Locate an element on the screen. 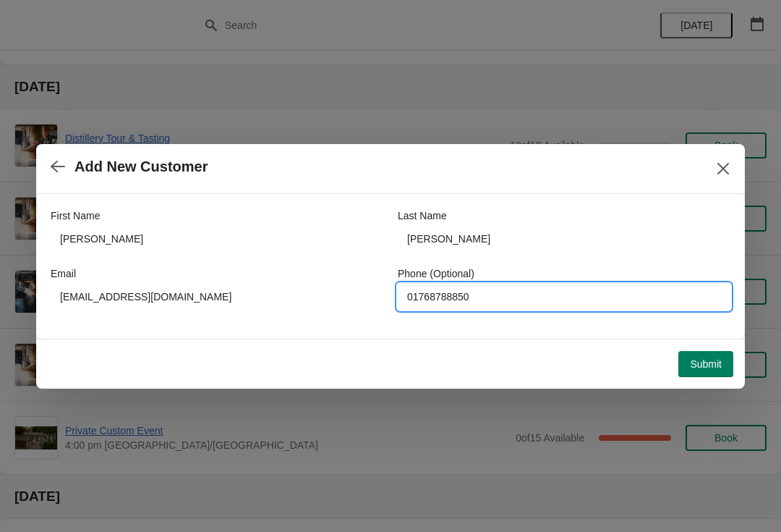 The height and width of the screenshot is (532, 781). input: John is located at coordinates (217, 238).